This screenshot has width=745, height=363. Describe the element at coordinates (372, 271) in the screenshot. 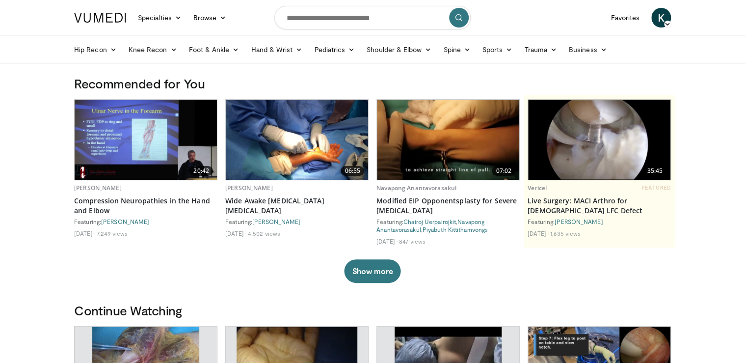

I see `button: Show more` at that location.